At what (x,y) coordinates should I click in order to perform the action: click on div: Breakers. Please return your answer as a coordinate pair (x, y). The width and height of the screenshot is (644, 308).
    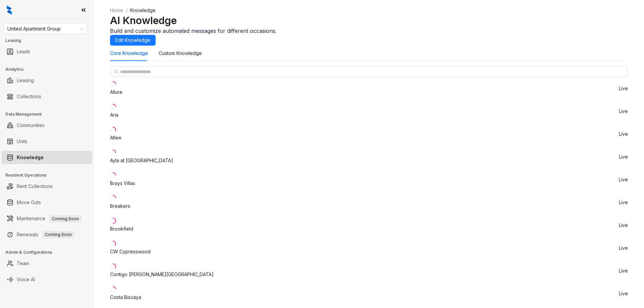
    Looking at the image, I should click on (120, 207).